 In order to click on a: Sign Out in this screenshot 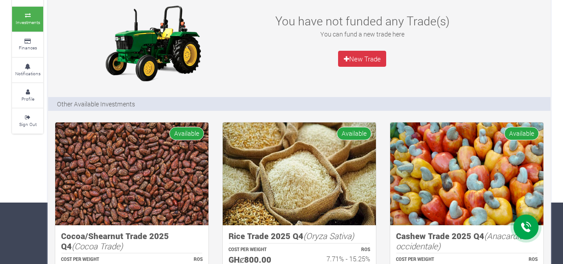, I will do `click(28, 121)`.